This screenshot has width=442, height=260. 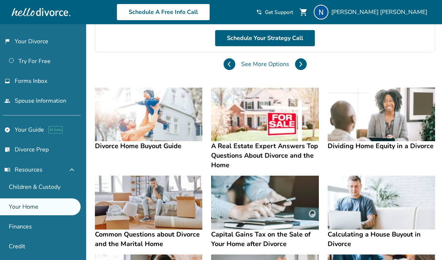 I want to click on span: Forms Inbox, so click(x=31, y=81).